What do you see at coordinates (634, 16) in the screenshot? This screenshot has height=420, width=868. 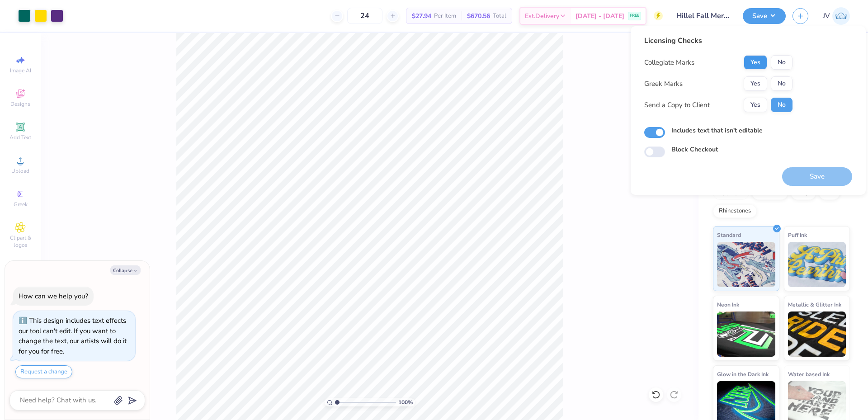 I see `span: FREE` at bounding box center [634, 16].